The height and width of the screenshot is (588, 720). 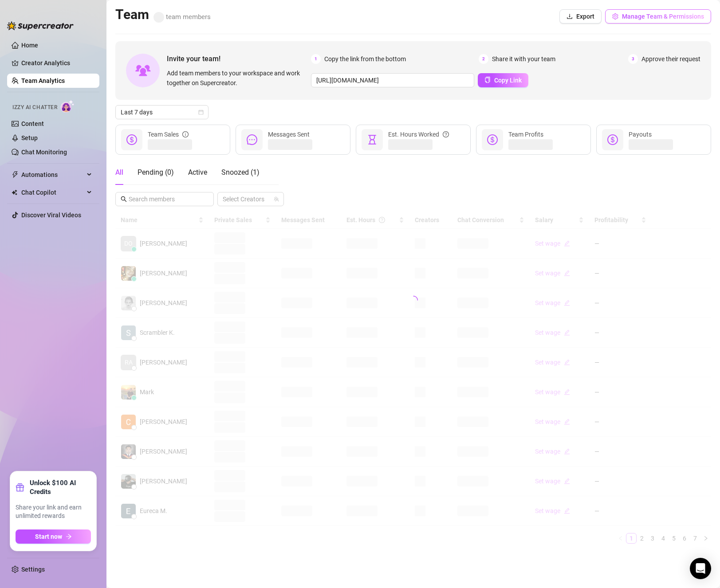 What do you see at coordinates (35, 107) in the screenshot?
I see `span: Izzy AI Chatter` at bounding box center [35, 107].